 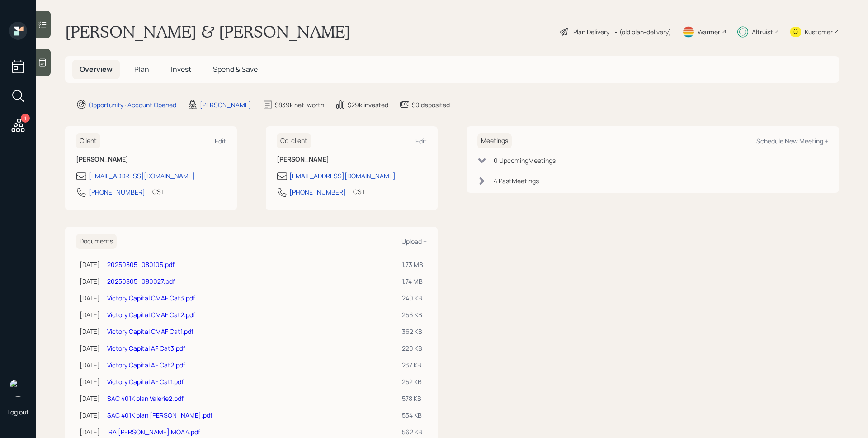 What do you see at coordinates (150, 331) in the screenshot?
I see `a: Victory Capital CMAF Cat1.pdf` at bounding box center [150, 331].